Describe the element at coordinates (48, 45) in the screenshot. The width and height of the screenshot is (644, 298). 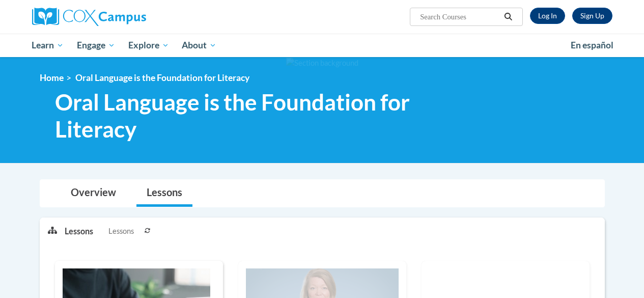
I see `a: Learn` at that location.